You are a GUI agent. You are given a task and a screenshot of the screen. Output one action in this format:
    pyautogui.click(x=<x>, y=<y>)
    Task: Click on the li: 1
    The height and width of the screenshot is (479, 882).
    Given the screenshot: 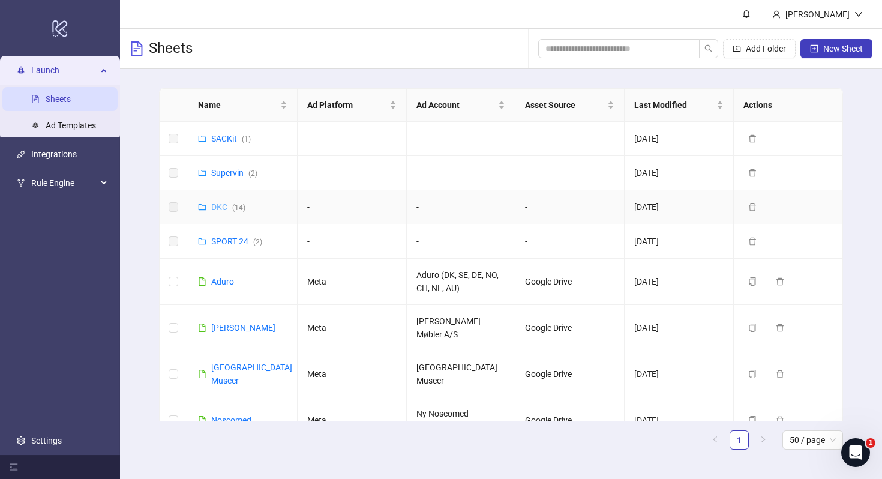 What is the action you would take?
    pyautogui.click(x=739, y=440)
    